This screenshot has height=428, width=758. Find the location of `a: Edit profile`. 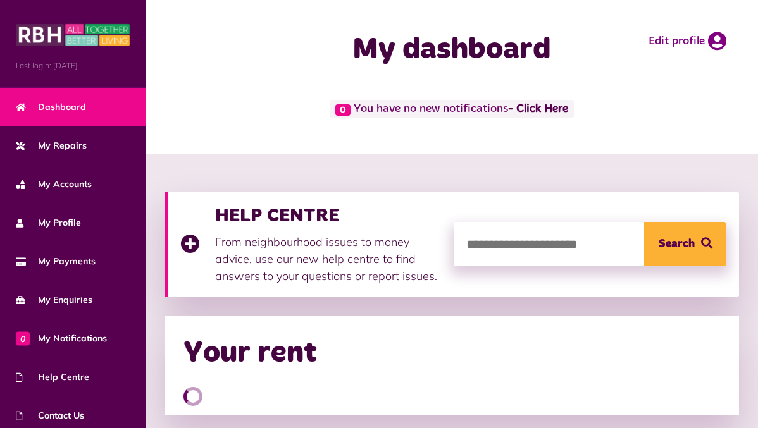

a: Edit profile is located at coordinates (687, 41).